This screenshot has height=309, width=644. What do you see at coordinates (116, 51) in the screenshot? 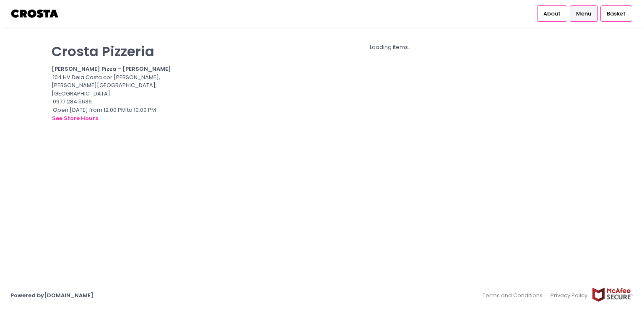
I see `p: Crosta Pizzeria` at bounding box center [116, 51].